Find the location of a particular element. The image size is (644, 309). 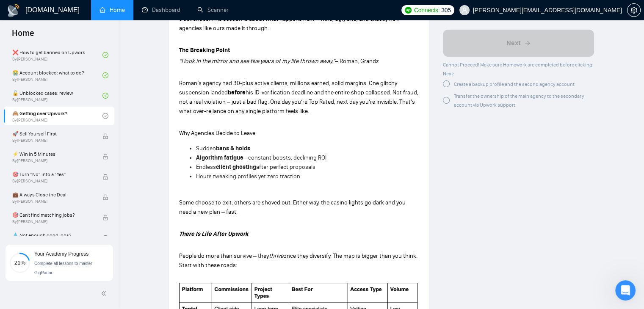

span: Hours tweaking profiles yet zero traction is located at coordinates (248, 176).